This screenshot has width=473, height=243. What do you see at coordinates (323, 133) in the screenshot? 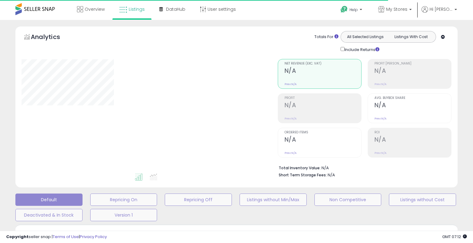
I see `span: Ordered Items` at bounding box center [323, 133].